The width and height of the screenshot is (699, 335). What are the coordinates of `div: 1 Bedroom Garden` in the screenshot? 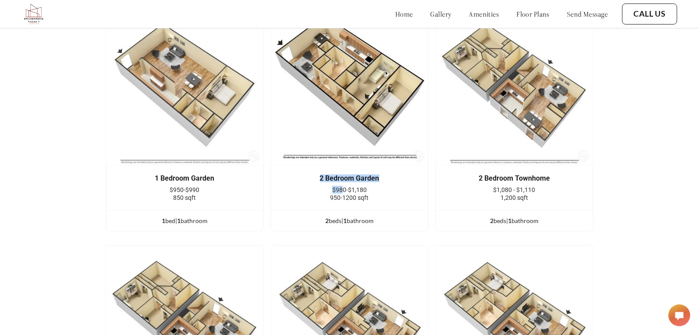 It's located at (184, 178).